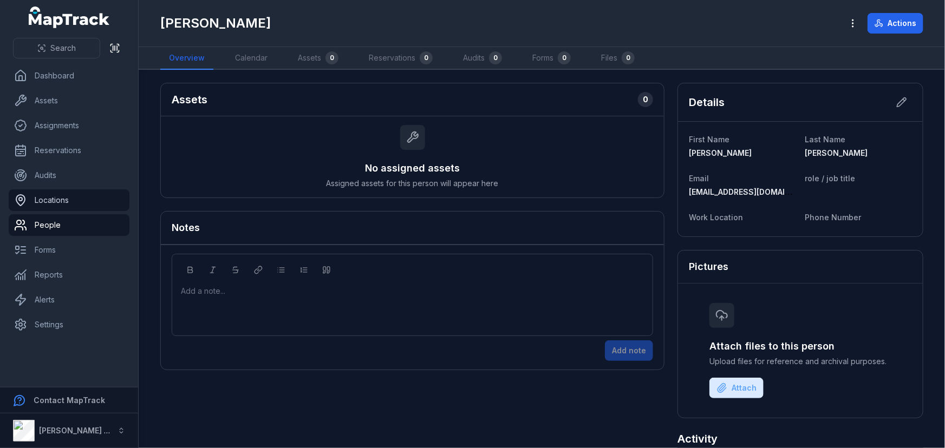 The width and height of the screenshot is (945, 448). I want to click on a: Files0, so click(618, 58).